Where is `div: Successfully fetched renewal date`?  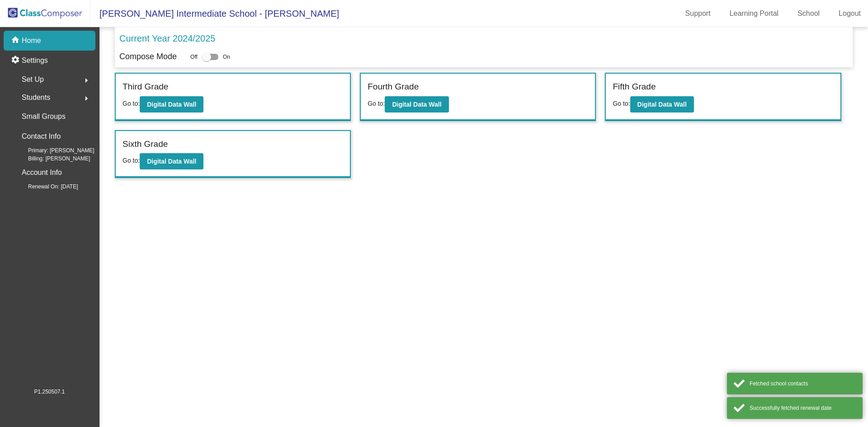
div: Successfully fetched renewal date is located at coordinates (802, 408).